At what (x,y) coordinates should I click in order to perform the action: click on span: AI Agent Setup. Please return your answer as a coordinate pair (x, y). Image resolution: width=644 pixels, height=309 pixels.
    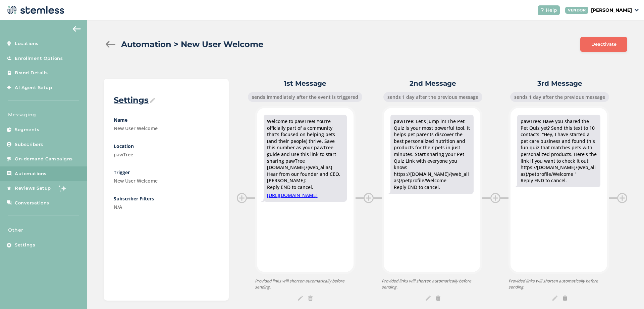
    Looking at the image, I should click on (33, 88).